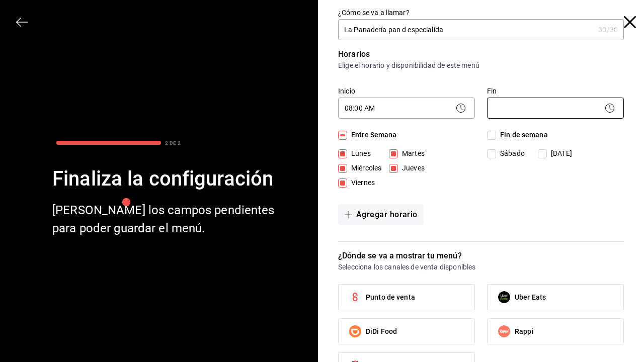  I want to click on p: ¿Dónde se va a mostrar tu menú?, so click(481, 256).